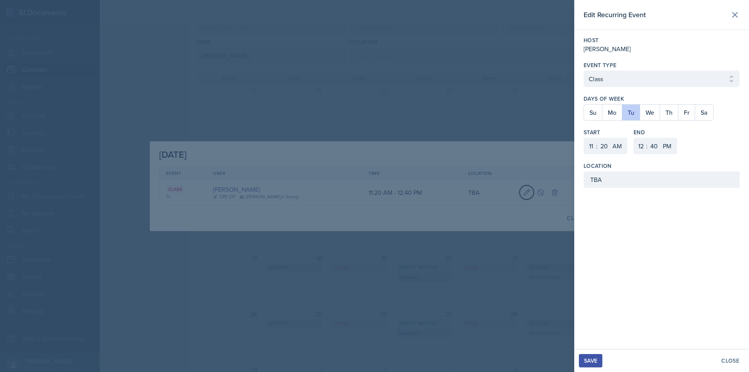  Describe the element at coordinates (591, 360) in the screenshot. I see `div: Save` at that location.